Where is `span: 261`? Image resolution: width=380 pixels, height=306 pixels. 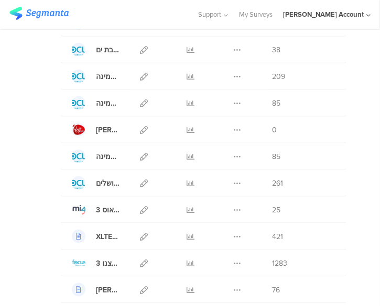
span: 261 is located at coordinates (277, 183).